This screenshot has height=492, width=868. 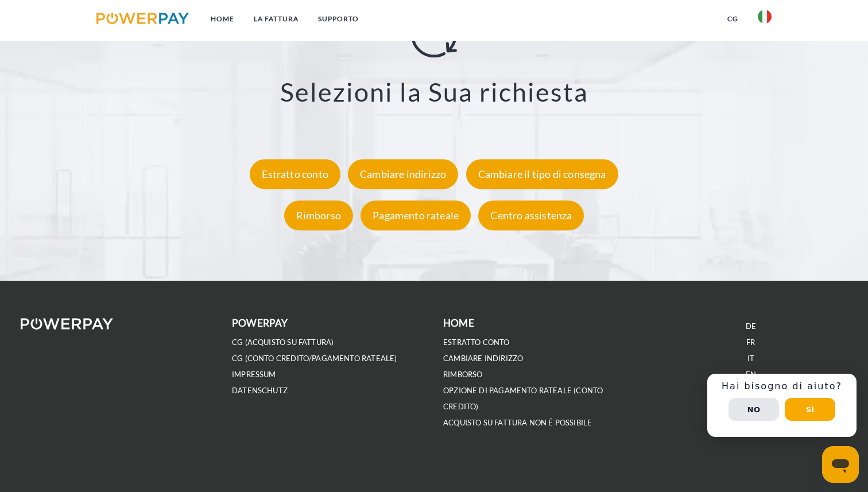 What do you see at coordinates (403, 175) in the screenshot?
I see `a: Cambiare indirizzo` at bounding box center [403, 175].